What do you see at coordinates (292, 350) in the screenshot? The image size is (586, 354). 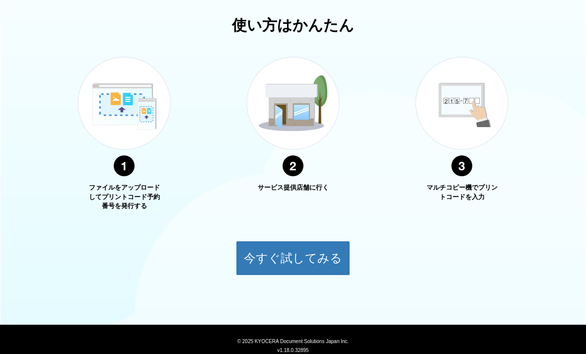 I see `span: v1.18.0.32895` at bounding box center [292, 350].